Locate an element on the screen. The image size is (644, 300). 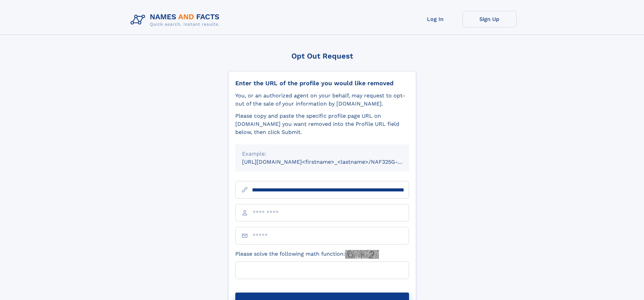
label: Please solve the following math function: is located at coordinates (307, 254).